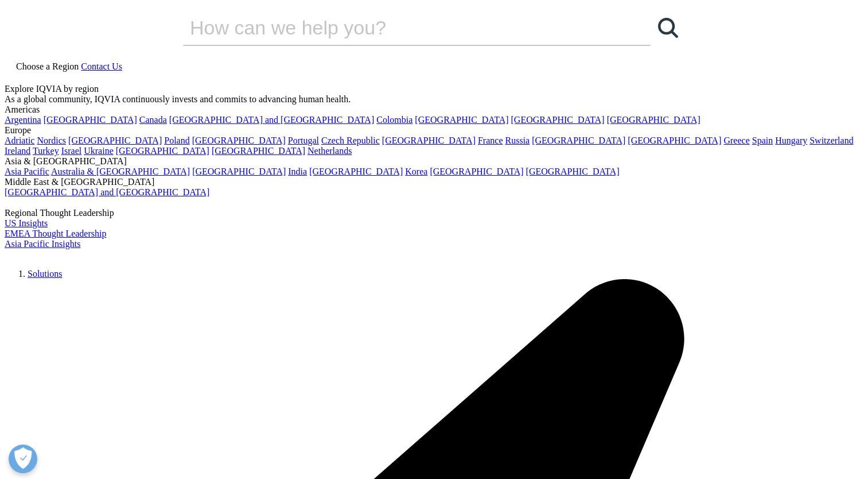 The height and width of the screenshot is (479, 868). Describe the element at coordinates (72, 150) in the screenshot. I see `a: Israel` at that location.